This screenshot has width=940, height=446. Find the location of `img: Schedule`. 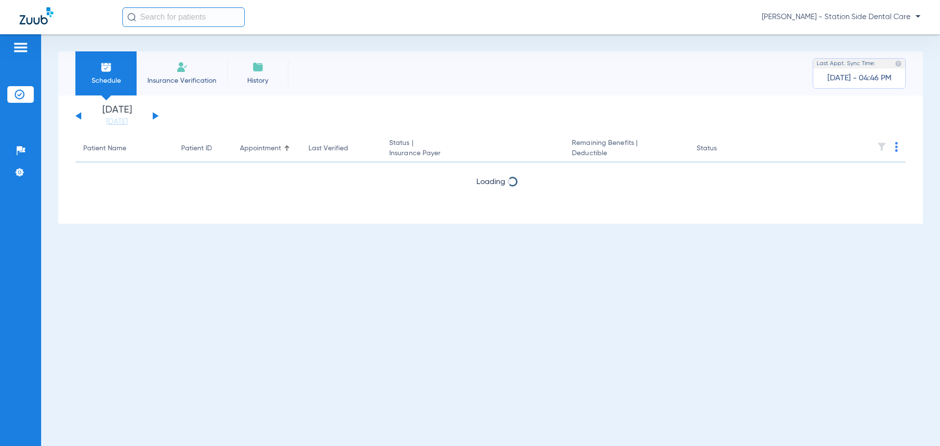

img: Schedule is located at coordinates (106, 67).